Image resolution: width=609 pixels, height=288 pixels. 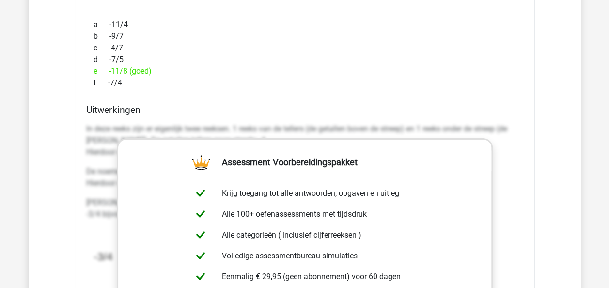 I want to click on div: -11/8 (goed), so click(x=305, y=71).